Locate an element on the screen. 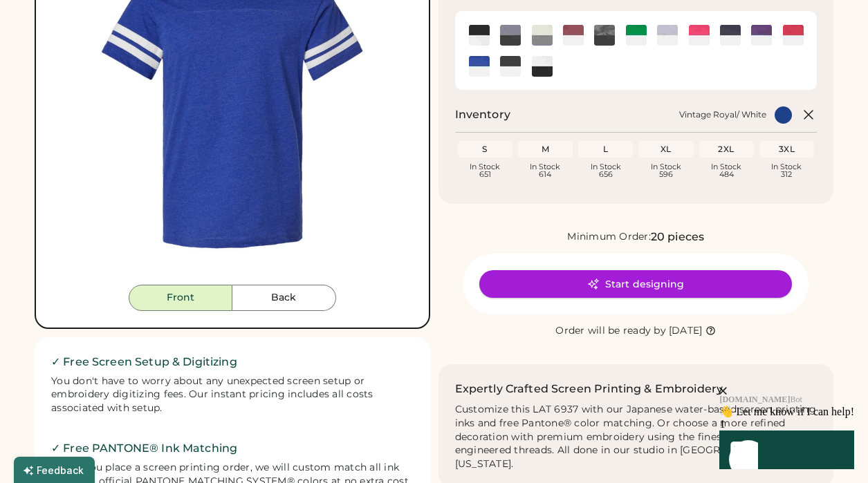  div: Vintage Heather/ White is located at coordinates (667, 35).